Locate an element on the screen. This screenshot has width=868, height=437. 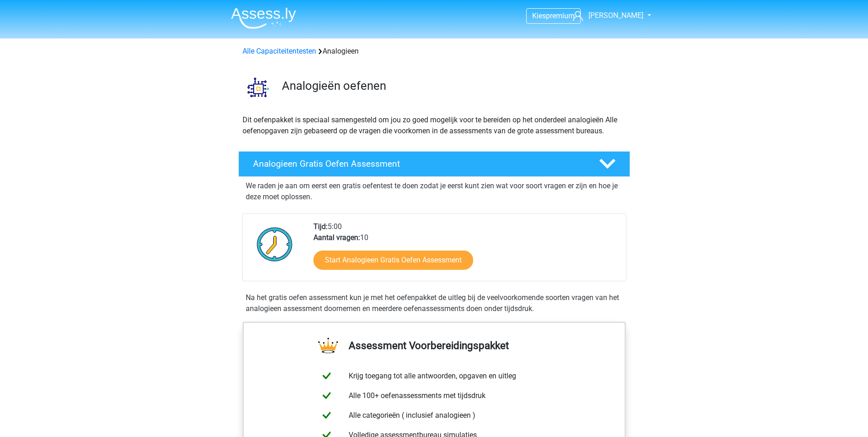
img: Klok is located at coordinates (274, 244).